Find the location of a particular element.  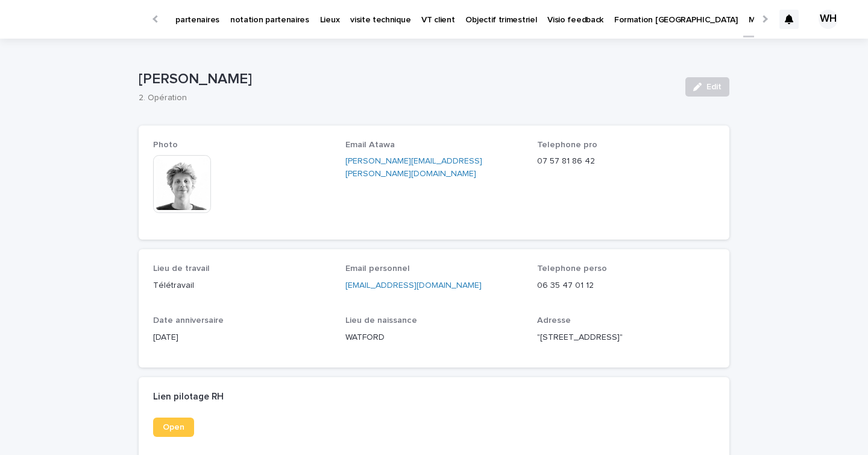

span: Adresse is located at coordinates (554, 320).